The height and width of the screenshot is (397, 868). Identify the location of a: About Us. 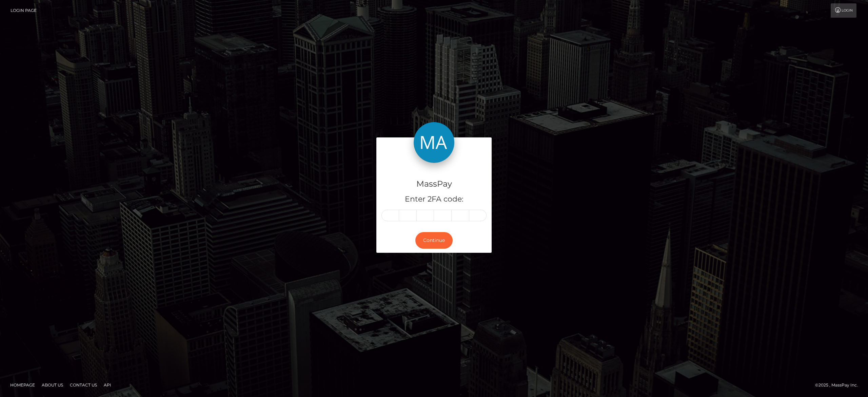
(52, 385).